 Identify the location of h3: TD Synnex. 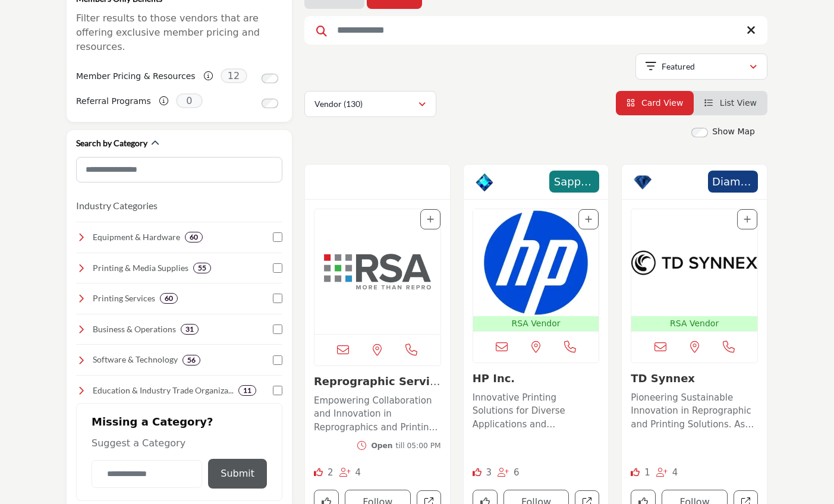
(695, 378).